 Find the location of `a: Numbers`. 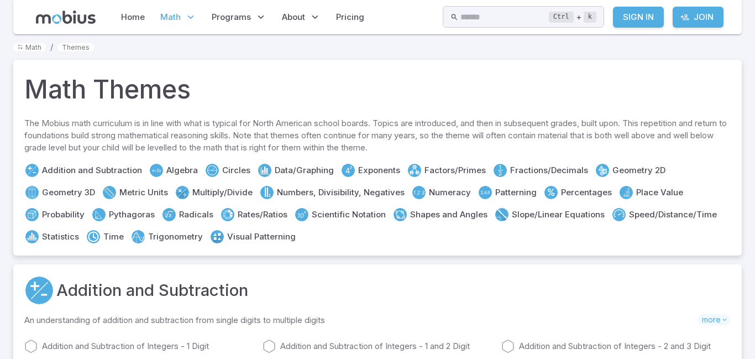

a: Numbers is located at coordinates (267, 192).